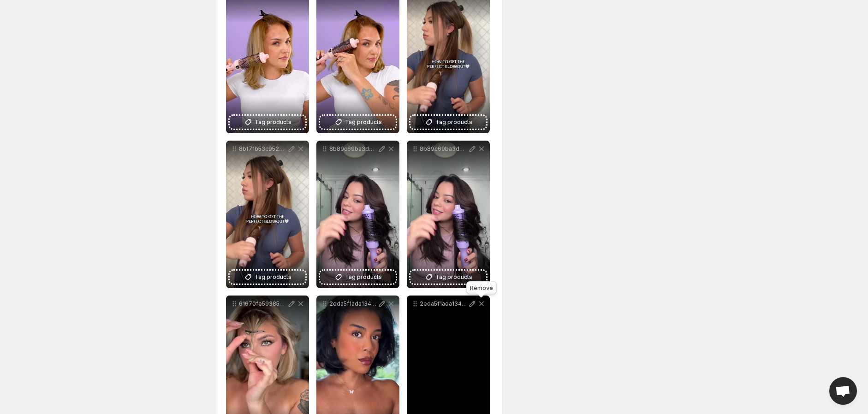 The height and width of the screenshot is (414, 868). I want to click on p: 61670fe59385407c9a7beb11958e526fHD-1080p-25Mbps-39209212, so click(263, 304).